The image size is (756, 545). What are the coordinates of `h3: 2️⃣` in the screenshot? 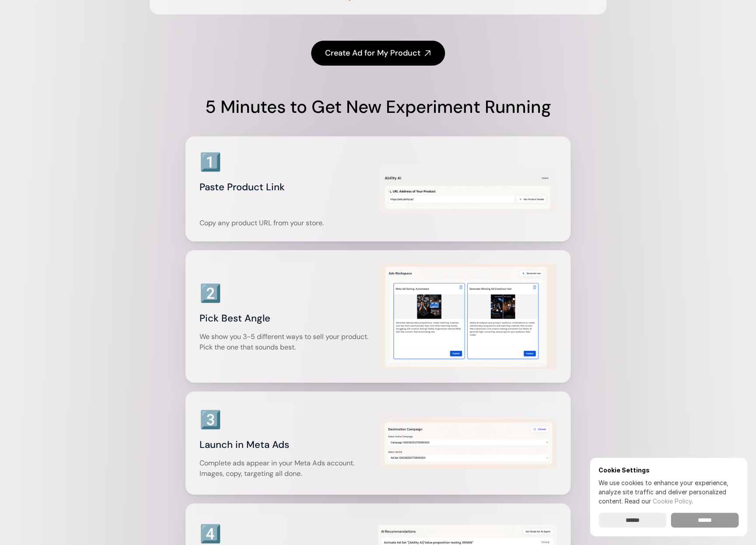 It's located at (210, 293).